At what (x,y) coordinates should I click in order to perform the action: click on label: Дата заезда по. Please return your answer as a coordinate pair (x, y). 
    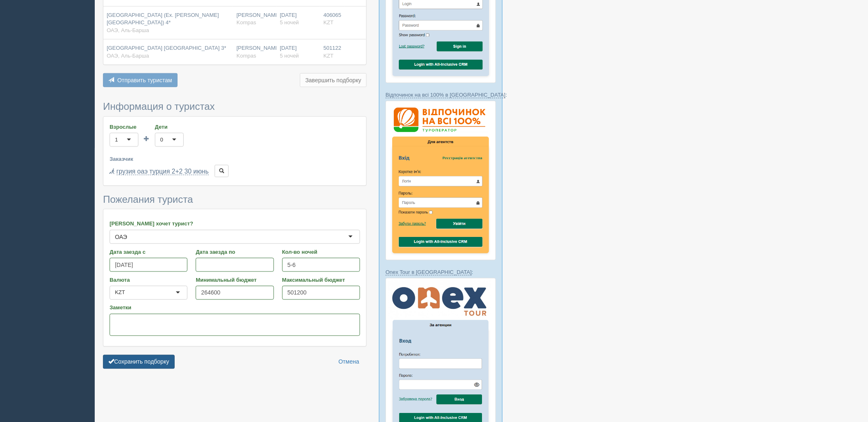
    Looking at the image, I should click on (235, 252).